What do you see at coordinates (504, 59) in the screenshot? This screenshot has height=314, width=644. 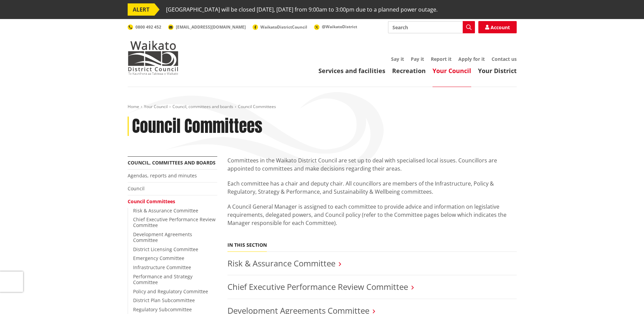 I see `a: Contact us` at bounding box center [504, 59].